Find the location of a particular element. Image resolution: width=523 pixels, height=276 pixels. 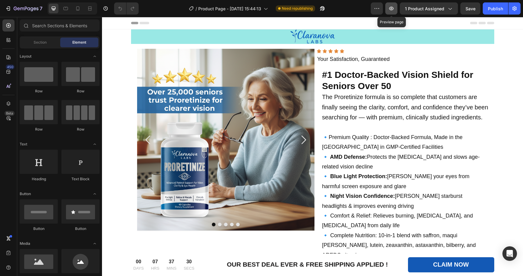

button: Save is located at coordinates (470, 8).